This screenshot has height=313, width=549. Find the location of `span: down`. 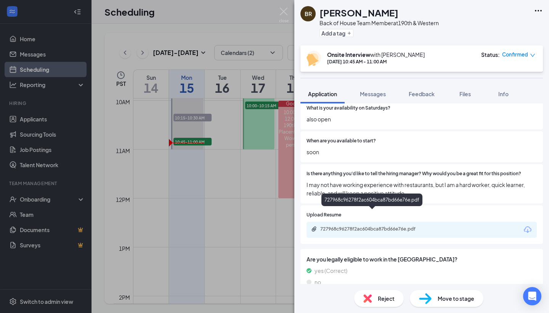

span: down is located at coordinates (533, 55).